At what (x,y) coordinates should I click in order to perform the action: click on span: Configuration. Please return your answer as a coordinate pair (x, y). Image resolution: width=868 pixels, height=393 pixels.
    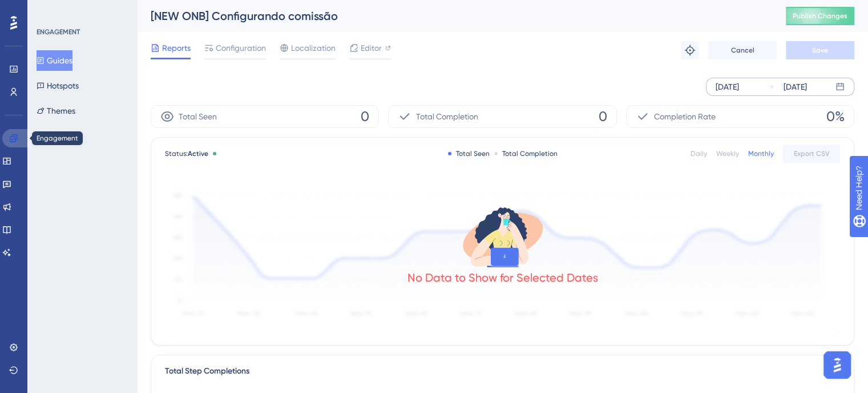
    Looking at the image, I should click on (241, 48).